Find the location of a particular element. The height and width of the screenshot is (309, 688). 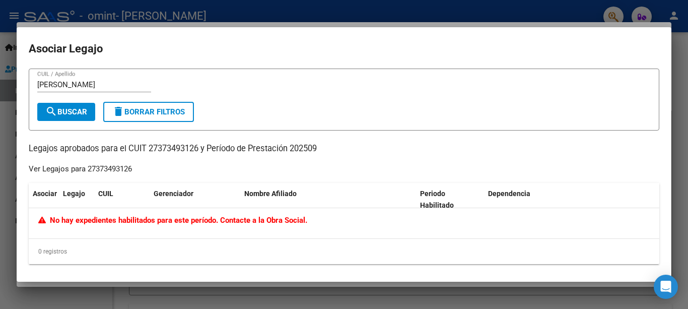

span: Periodo Habilitado is located at coordinates (436, 199).